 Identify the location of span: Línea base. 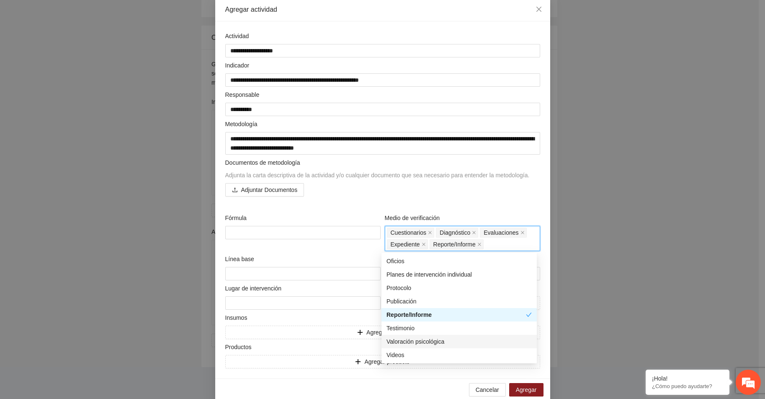
(241, 259).